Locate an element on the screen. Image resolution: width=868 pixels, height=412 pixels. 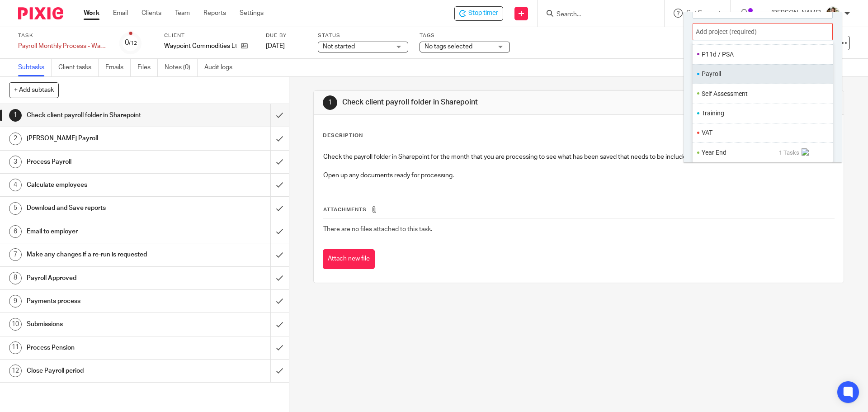
img: filter-arrow-right.png is located at coordinates (805, 152).